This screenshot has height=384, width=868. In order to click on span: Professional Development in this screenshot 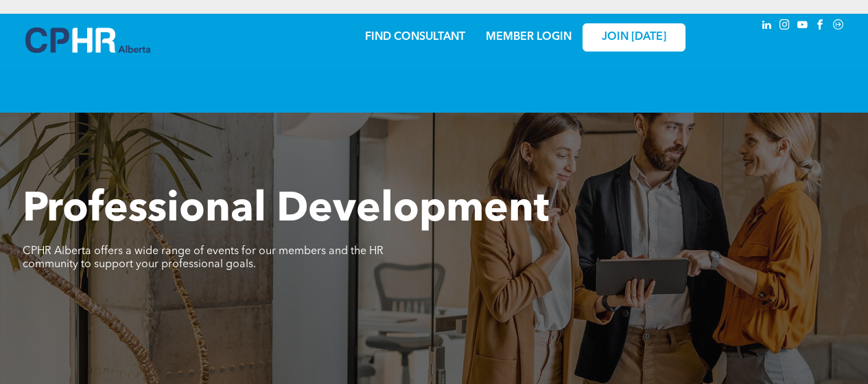, I will do `click(286, 210)`.